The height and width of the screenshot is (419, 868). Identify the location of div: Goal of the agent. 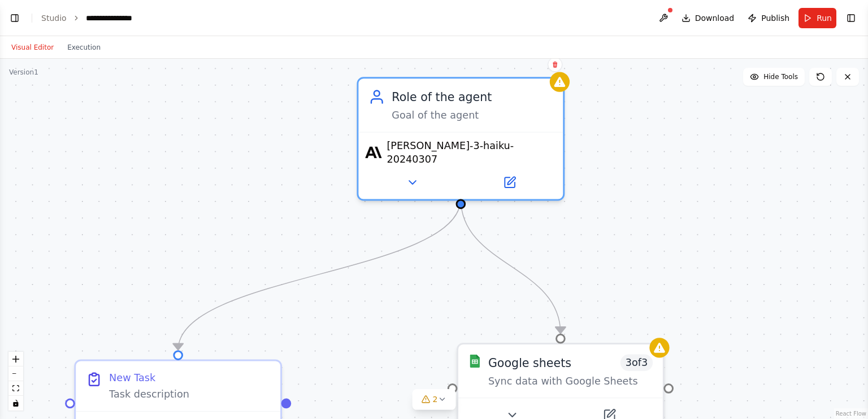
(472, 116).